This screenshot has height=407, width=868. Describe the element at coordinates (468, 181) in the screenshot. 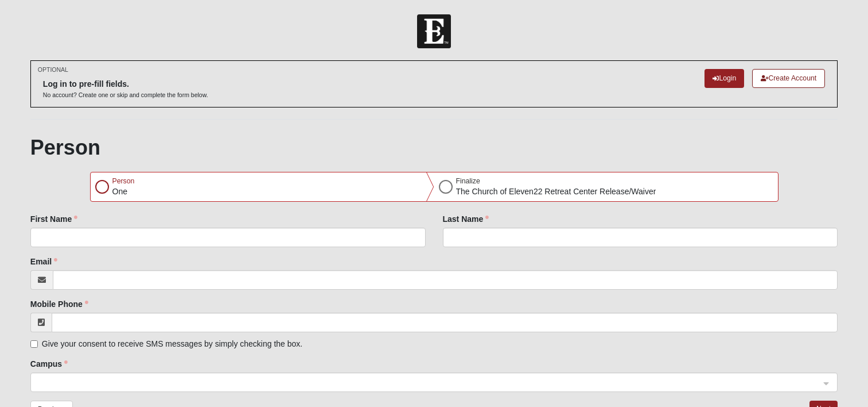

I see `span: Finalize` at that location.